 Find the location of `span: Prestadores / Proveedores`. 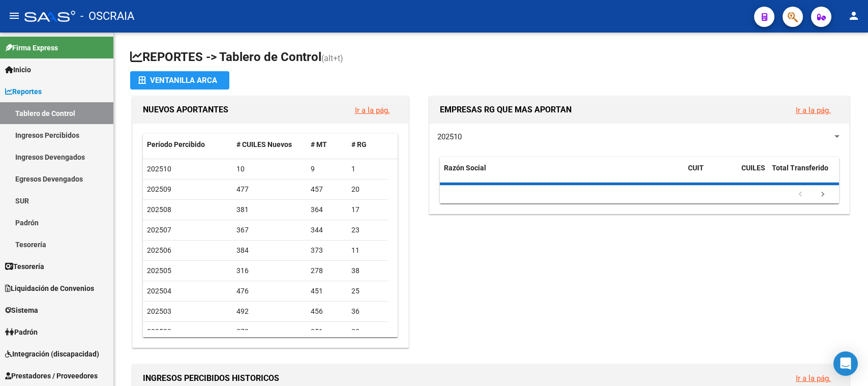

span: Prestadores / Proveedores is located at coordinates (51, 376).